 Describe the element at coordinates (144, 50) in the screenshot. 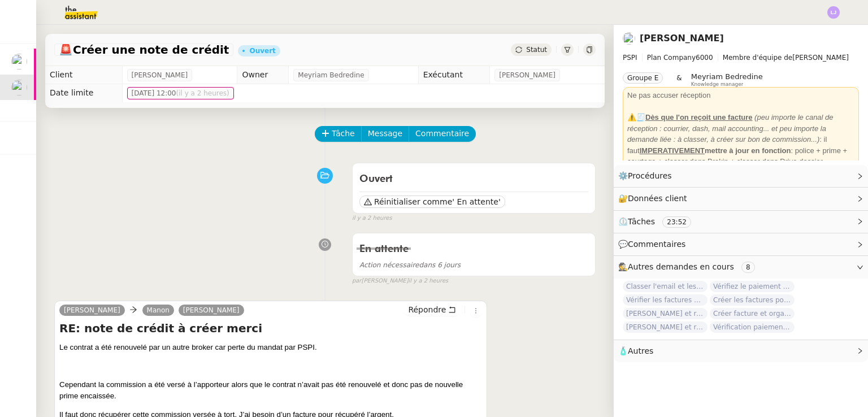

I see `span: Créer une note de crédit` at that location.